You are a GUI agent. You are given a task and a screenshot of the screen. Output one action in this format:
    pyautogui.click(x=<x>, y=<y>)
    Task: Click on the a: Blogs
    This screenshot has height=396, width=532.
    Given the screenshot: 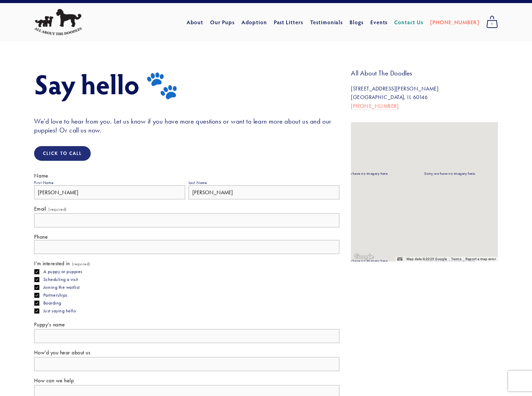 What is the action you would take?
    pyautogui.click(x=357, y=22)
    